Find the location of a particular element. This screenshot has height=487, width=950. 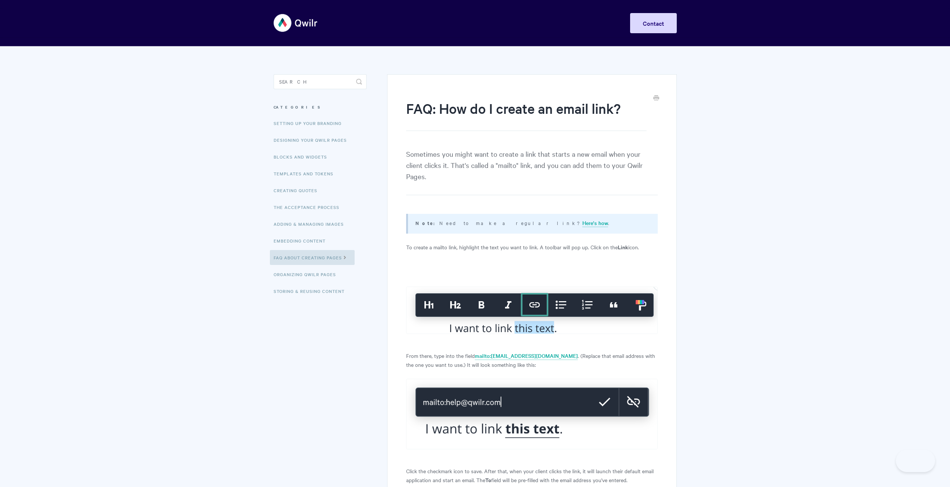

p: Need to make a regular link? . is located at coordinates (532, 223).